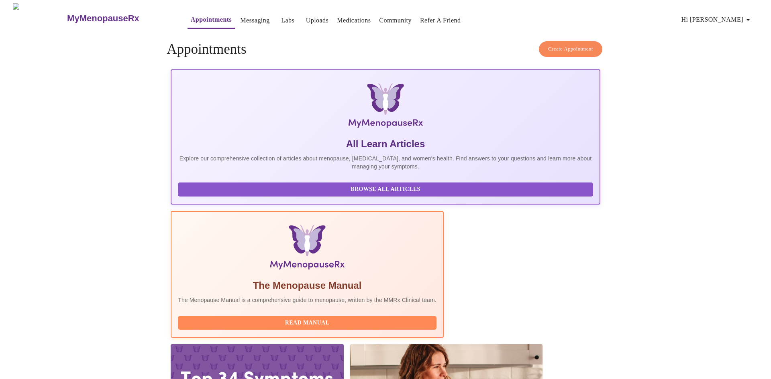 Image resolution: width=771 pixels, height=379 pixels. I want to click on button: Refer a Friend, so click(440, 20).